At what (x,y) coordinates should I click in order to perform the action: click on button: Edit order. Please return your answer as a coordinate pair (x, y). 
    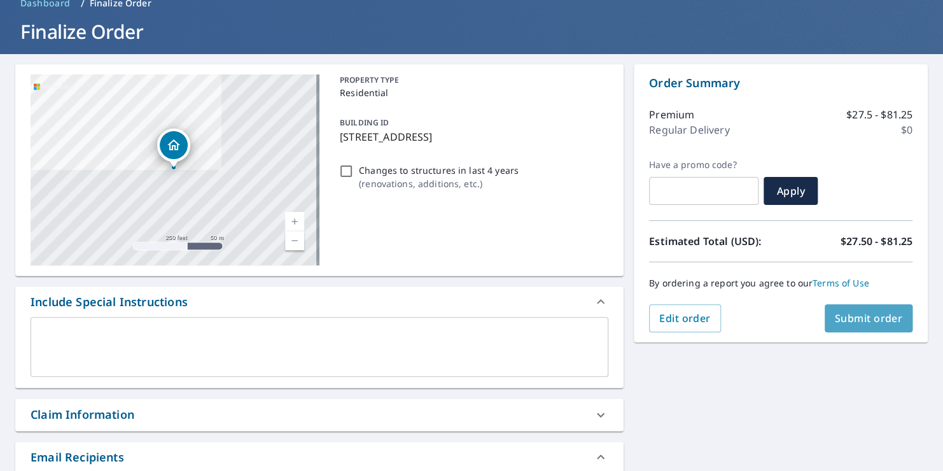
    Looking at the image, I should click on (685, 318).